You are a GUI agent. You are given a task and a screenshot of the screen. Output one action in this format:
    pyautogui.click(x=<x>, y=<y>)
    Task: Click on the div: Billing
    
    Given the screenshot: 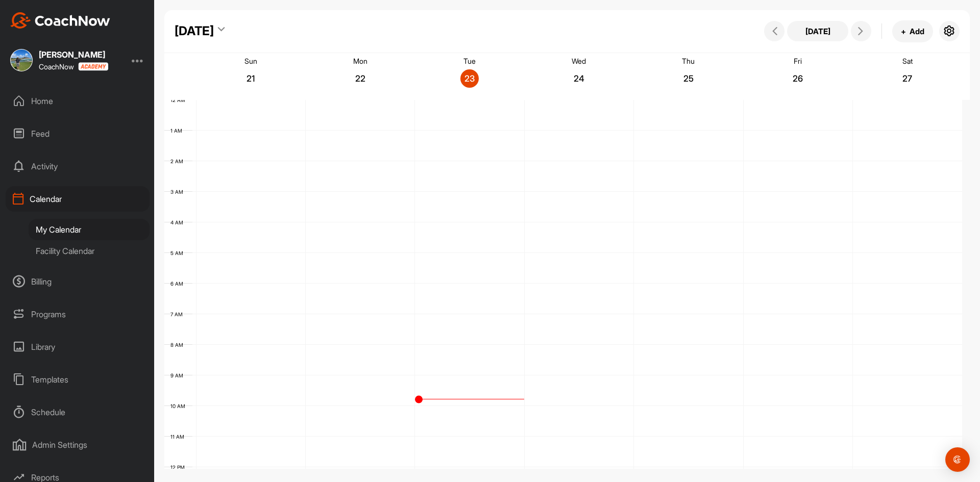 What is the action you would take?
    pyautogui.click(x=77, y=282)
    